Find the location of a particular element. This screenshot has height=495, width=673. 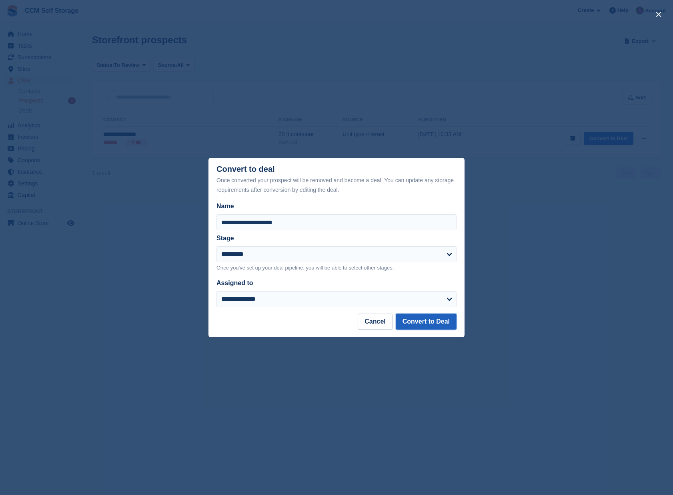

button: Convert to Deal is located at coordinates (426, 321).